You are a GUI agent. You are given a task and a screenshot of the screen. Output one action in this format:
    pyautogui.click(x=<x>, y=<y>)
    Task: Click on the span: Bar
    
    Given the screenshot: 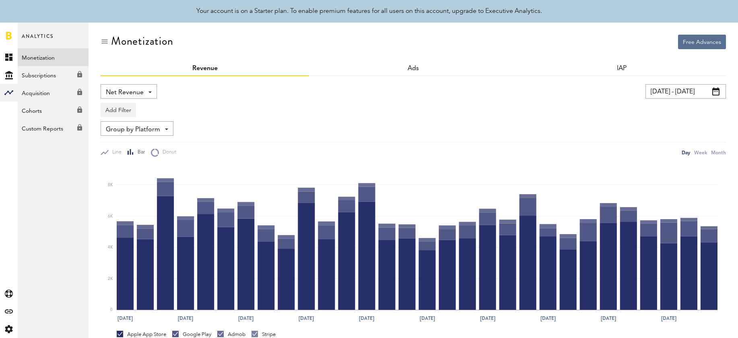 What is the action you would take?
    pyautogui.click(x=139, y=152)
    